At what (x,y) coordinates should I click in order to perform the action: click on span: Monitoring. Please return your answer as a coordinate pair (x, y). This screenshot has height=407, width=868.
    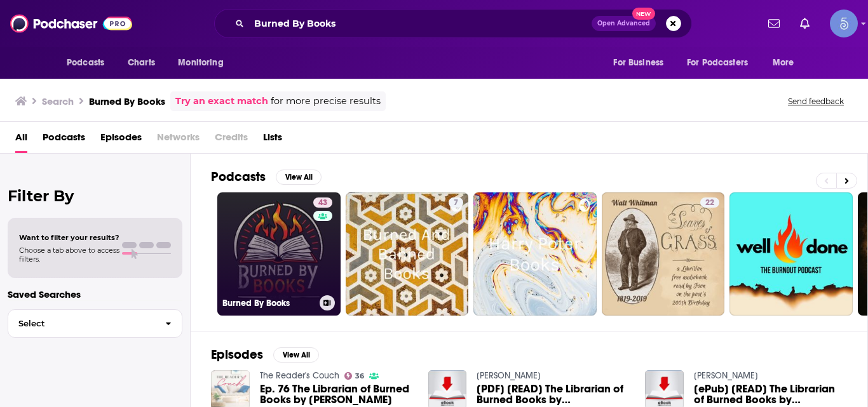
    Looking at the image, I should click on (200, 63).